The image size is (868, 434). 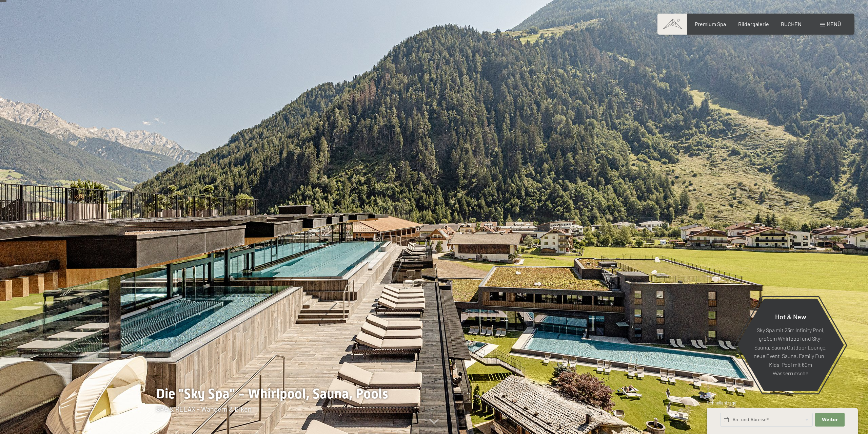 I want to click on span: Weiter, so click(x=830, y=420).